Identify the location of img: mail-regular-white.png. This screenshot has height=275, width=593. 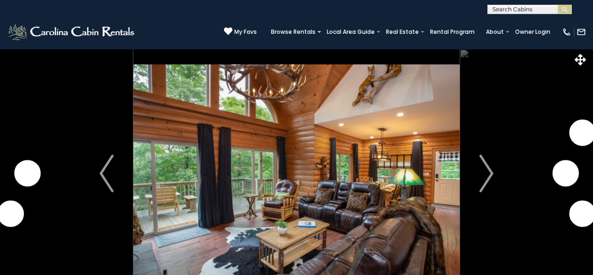
(582, 32).